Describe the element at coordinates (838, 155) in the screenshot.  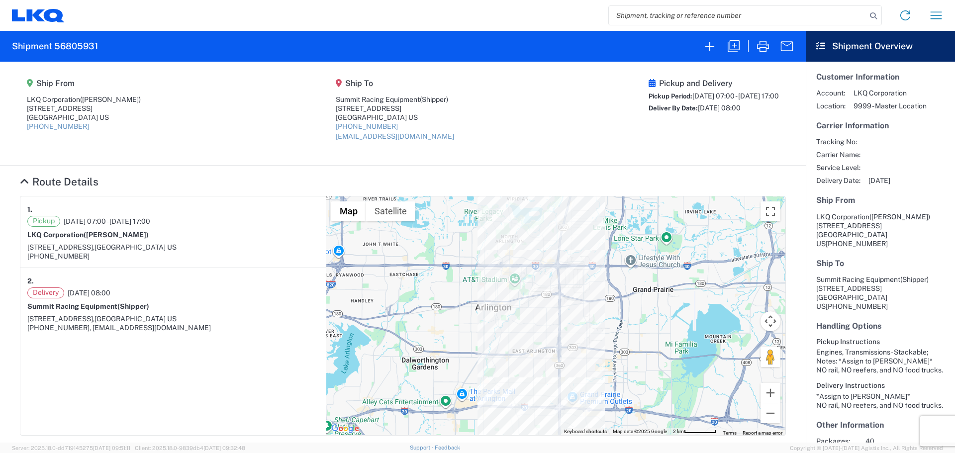
I see `span: Carrier Name:` at that location.